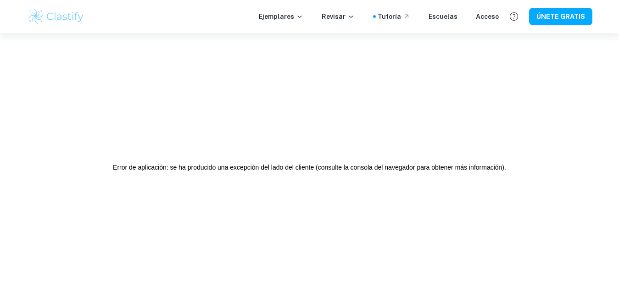 This screenshot has height=302, width=619. What do you see at coordinates (561, 16) in the screenshot?
I see `a: ÚNETE GRATIS` at bounding box center [561, 16].